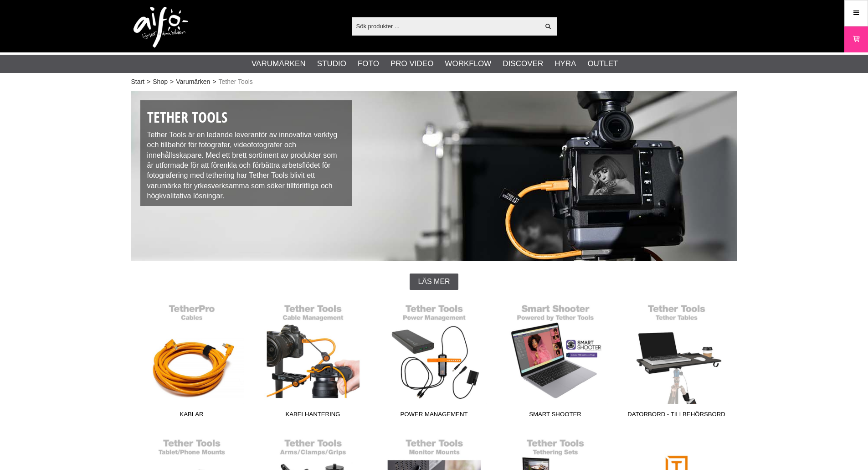  I want to click on span: Smart Shooter, so click(556, 416).